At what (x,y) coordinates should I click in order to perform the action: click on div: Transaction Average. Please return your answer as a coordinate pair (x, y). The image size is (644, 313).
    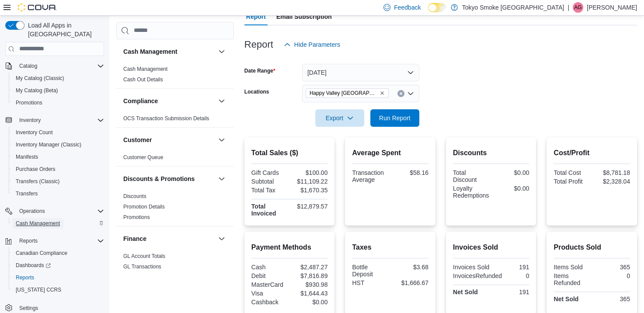
    Looking at the image, I should click on (370, 176).